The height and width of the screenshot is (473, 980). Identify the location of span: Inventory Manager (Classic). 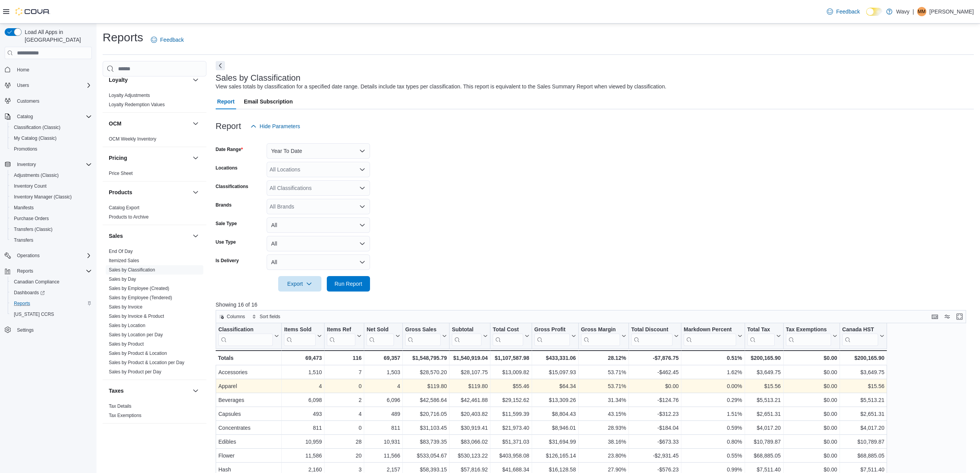
(43, 197).